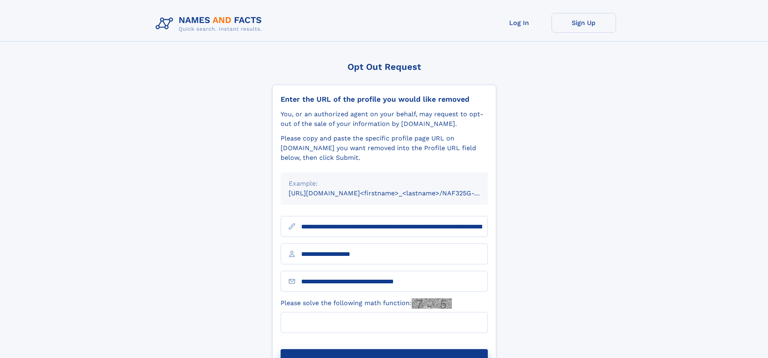 The height and width of the screenshot is (358, 768). What do you see at coordinates (519, 23) in the screenshot?
I see `a: Log In` at bounding box center [519, 23].